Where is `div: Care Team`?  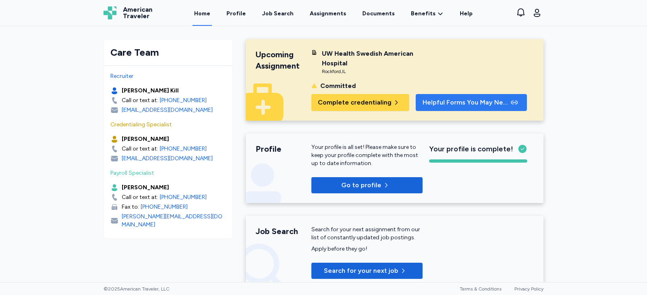
div: Care Team is located at coordinates (168, 53).